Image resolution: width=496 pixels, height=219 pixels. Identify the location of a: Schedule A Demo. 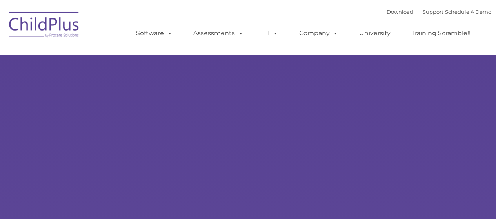
(468, 12).